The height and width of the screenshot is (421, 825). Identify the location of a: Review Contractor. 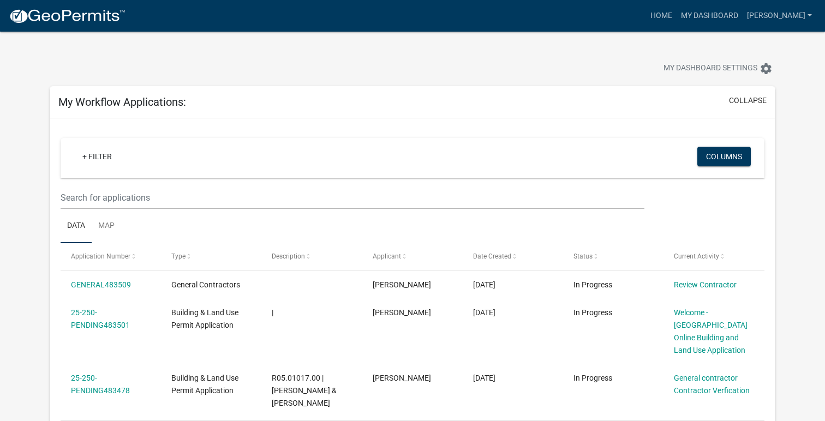
(705, 285).